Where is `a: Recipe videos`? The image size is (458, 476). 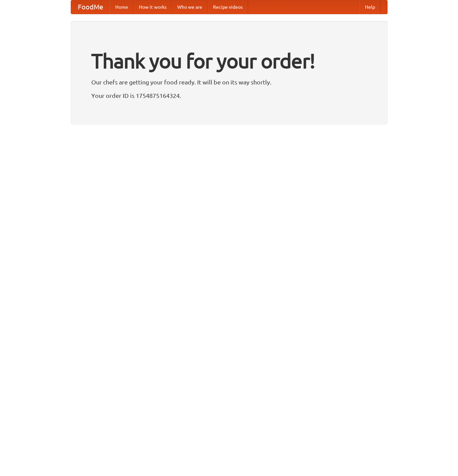 a: Recipe videos is located at coordinates (228, 7).